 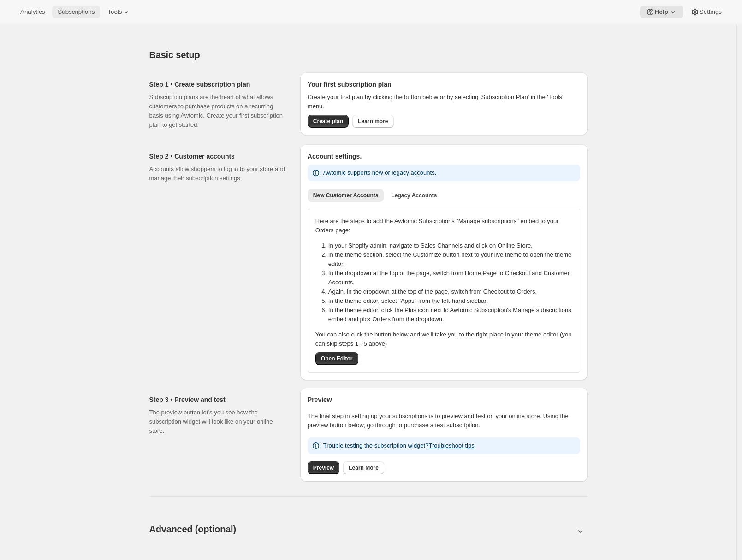 What do you see at coordinates (399, 446) in the screenshot?
I see `p: Trouble testing the subscription widget?` at bounding box center [399, 446].